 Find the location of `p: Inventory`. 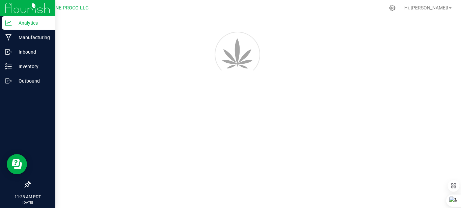

p: Inventory is located at coordinates (32, 66).